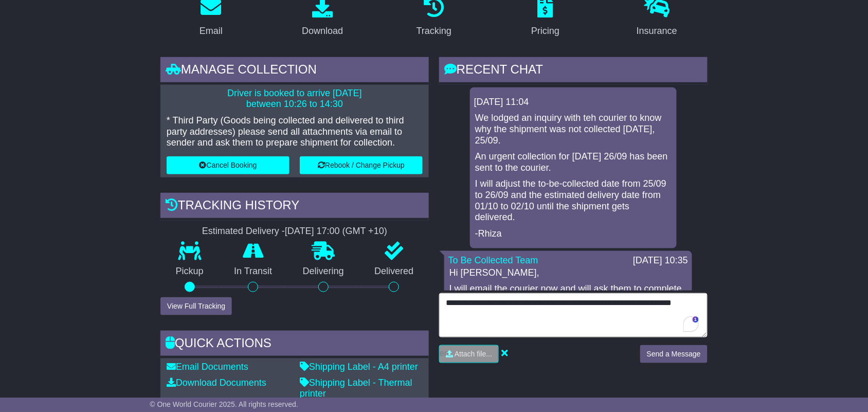 This screenshot has width=868, height=412. I want to click on p: In Transit, so click(254, 272).